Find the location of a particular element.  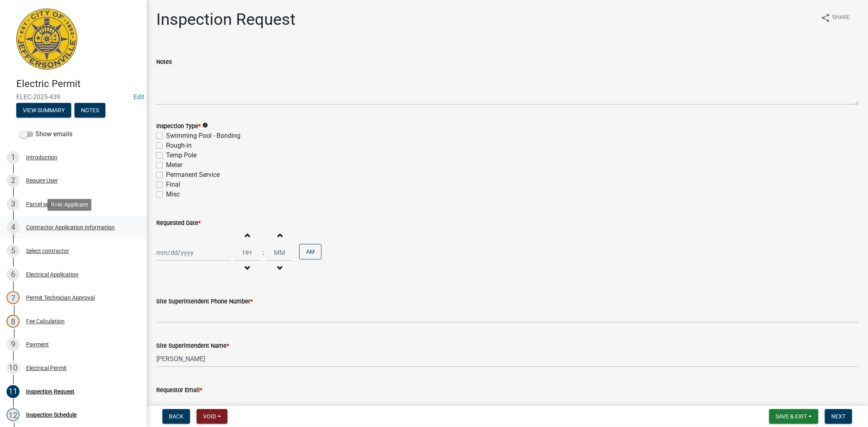

div: 2 is located at coordinates (13, 181).